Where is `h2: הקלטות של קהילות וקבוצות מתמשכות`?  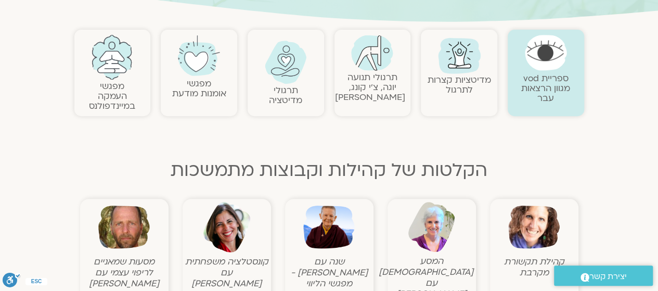
h2: הקלטות של קהילות וקבוצות מתמשכות is located at coordinates (329, 170).